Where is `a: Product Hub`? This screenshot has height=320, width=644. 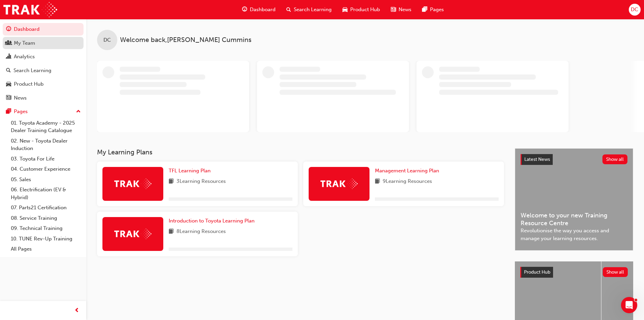
a: Product Hub is located at coordinates (43, 84).